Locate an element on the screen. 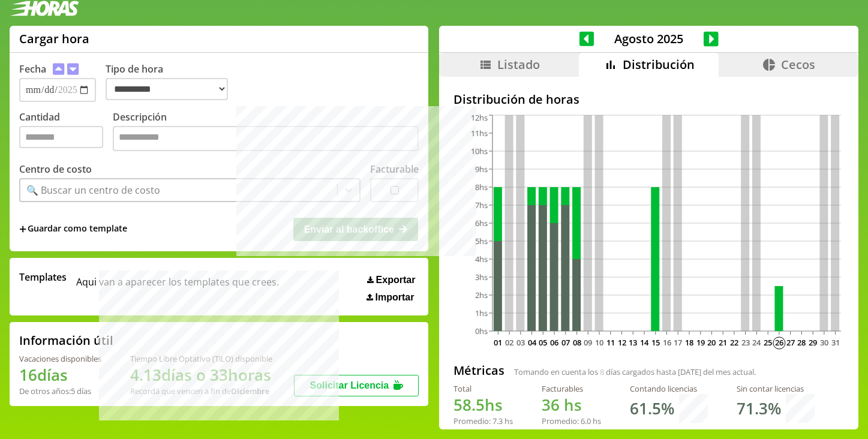 The width and height of the screenshot is (868, 439). tspan: 9hs is located at coordinates (481, 169).